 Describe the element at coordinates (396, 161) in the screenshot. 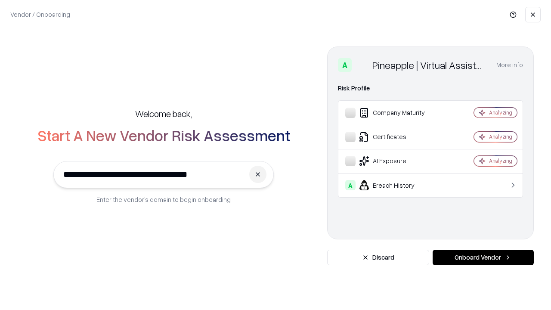

I see `div: AI Exposure` at that location.